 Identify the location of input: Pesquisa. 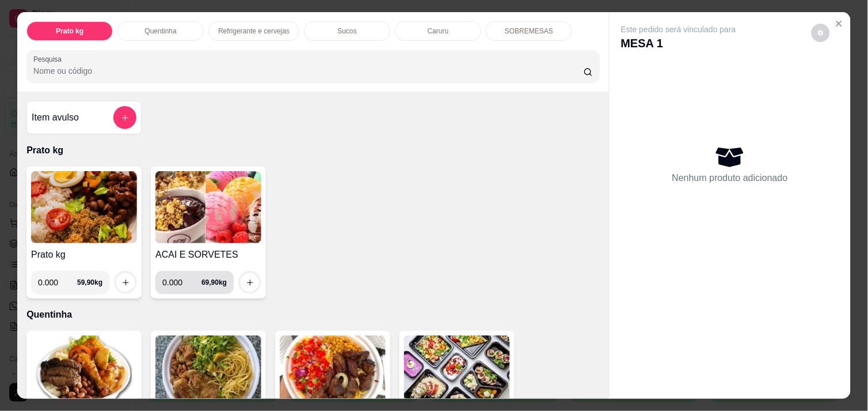
(309, 71).